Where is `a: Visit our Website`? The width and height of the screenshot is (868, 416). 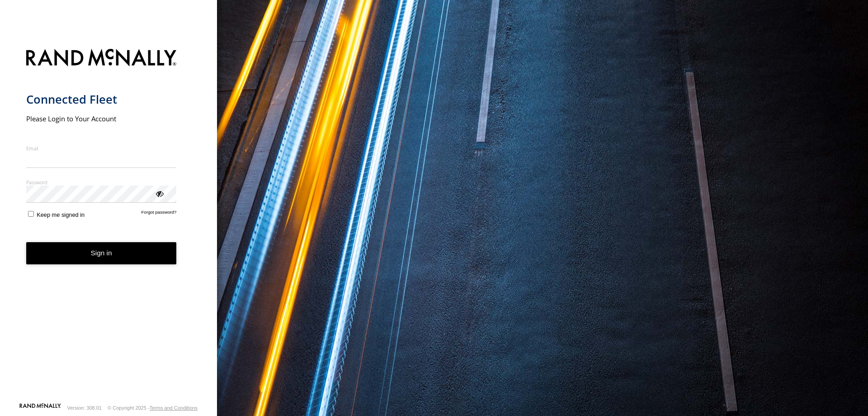
a: Visit our Website is located at coordinates (40, 408).